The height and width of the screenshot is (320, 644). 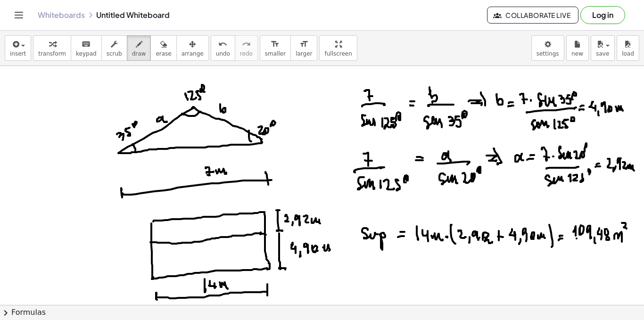 What do you see at coordinates (163, 54) in the screenshot?
I see `span: erase` at bounding box center [163, 54].